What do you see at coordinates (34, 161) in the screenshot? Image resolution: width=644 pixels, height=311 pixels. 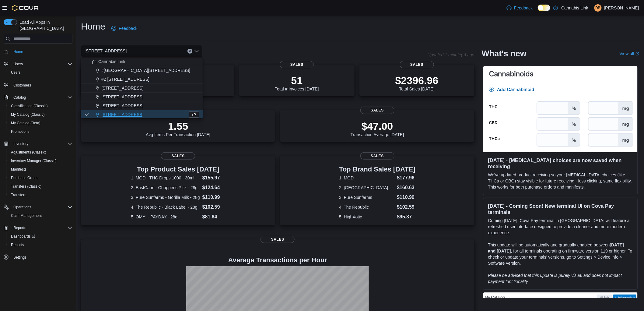 I see `a: Inventory Manager (Classic)` at bounding box center [34, 161].